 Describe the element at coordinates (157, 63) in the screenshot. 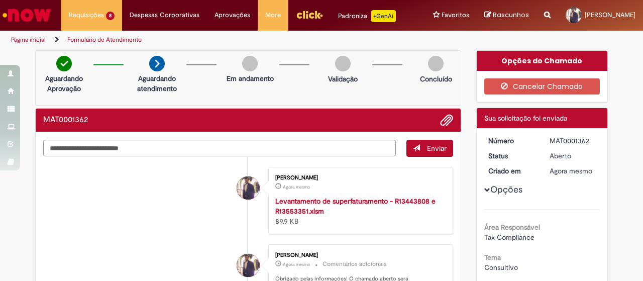

I see `img: arrow-next.png` at that location.